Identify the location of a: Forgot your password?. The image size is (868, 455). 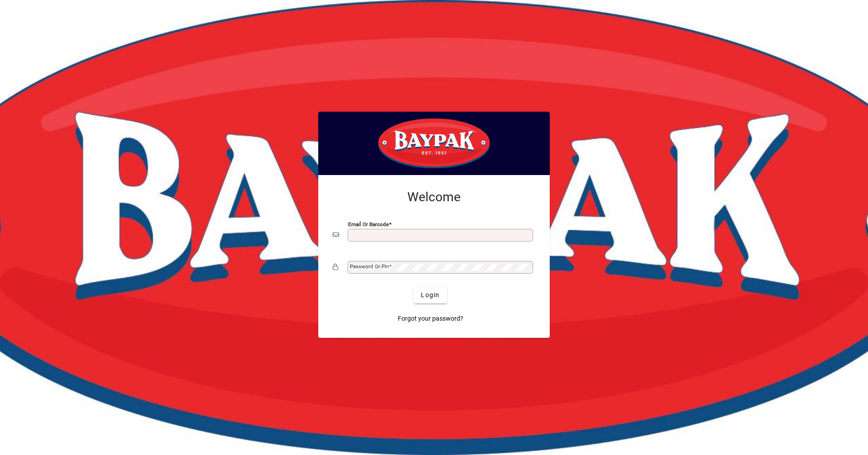
(430, 318).